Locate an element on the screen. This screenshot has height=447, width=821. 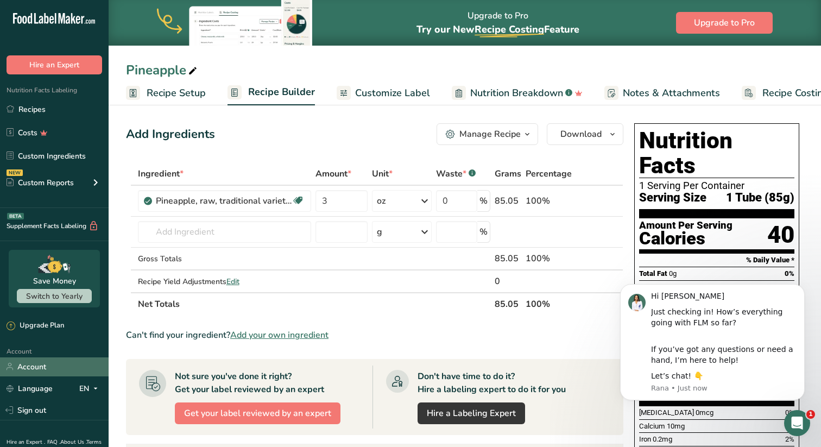
div: Upgrade Plan is located at coordinates (35, 326).